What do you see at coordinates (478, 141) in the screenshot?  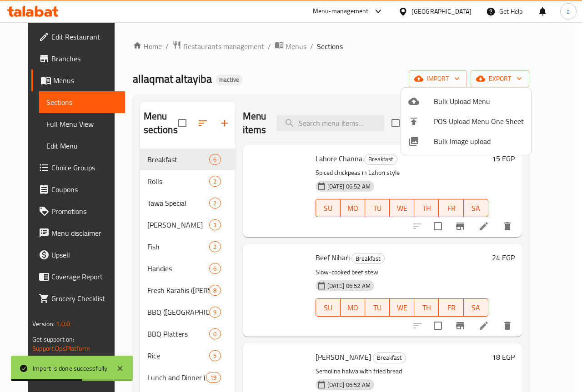 I see `span: Bulk Image upload` at bounding box center [478, 141].